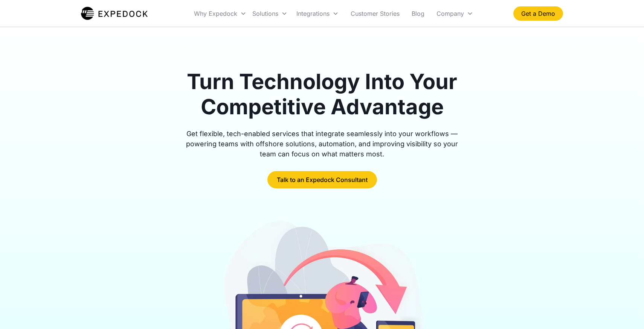 The width and height of the screenshot is (644, 329). Describe the element at coordinates (114, 14) in the screenshot. I see `img: Expedock Logo` at that location.